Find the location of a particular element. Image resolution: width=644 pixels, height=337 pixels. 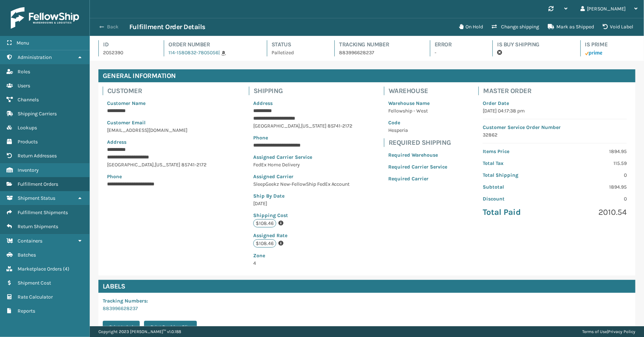

p: Fellowship - West is located at coordinates (418, 111).